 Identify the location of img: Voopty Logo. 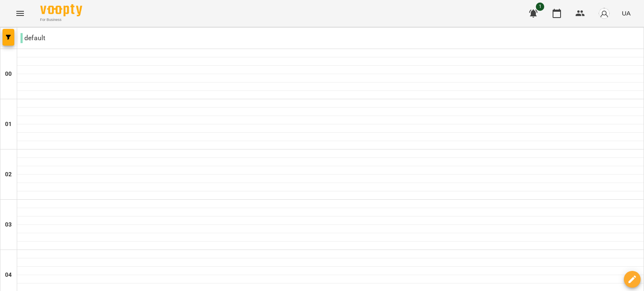
(61, 10).